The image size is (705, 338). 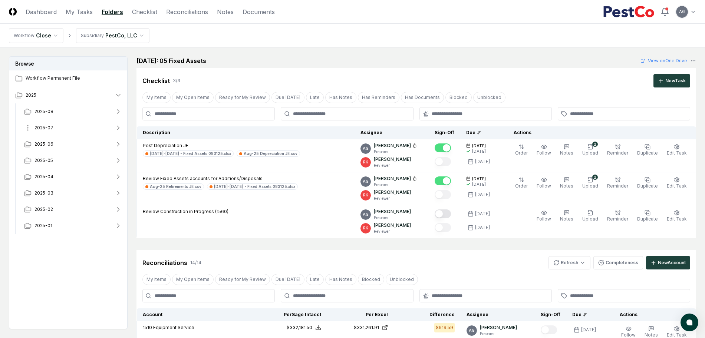 I want to click on button: 2Upload, so click(x=590, y=150).